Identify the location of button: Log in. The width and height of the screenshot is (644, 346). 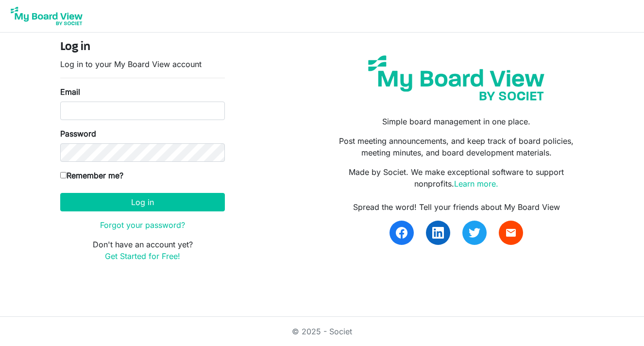
(143, 202).